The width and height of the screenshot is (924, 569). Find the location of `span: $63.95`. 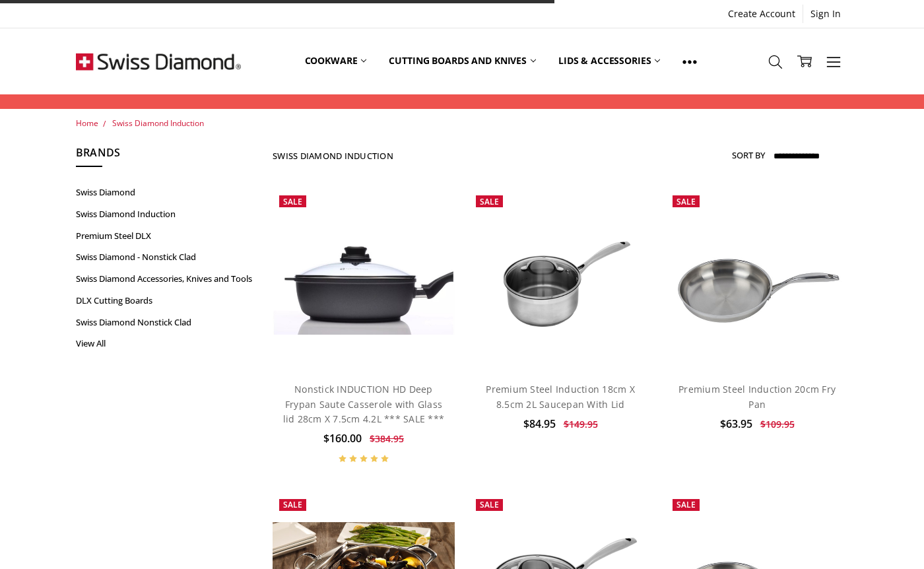

span: $63.95 is located at coordinates (736, 424).